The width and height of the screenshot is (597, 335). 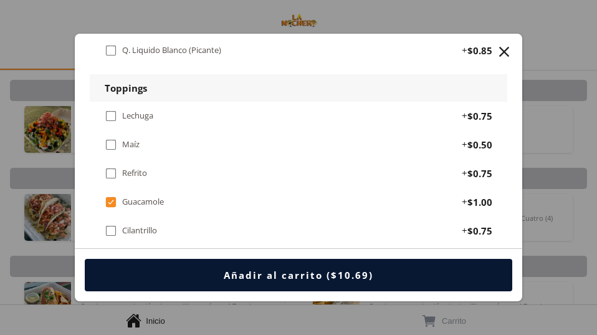 What do you see at coordinates (480, 51) in the screenshot?
I see `div: $0.85` at bounding box center [480, 51].